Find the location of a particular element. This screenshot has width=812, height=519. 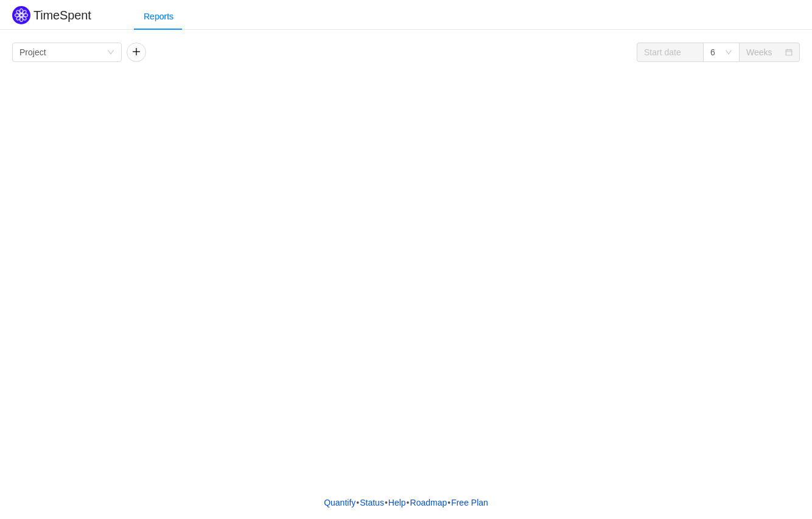

a: Roadmap is located at coordinates (428, 502).